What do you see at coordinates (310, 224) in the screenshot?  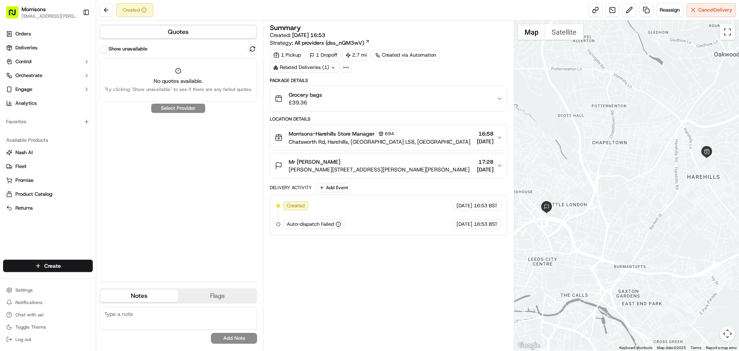 I see `span: Auto-dispatch Failed` at bounding box center [310, 224].